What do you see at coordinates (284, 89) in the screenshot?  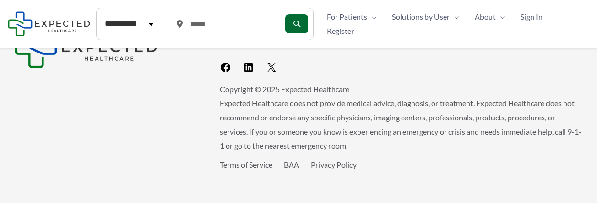 I see `span: Copyright © 2025 Expected Healthcare` at bounding box center [284, 89].